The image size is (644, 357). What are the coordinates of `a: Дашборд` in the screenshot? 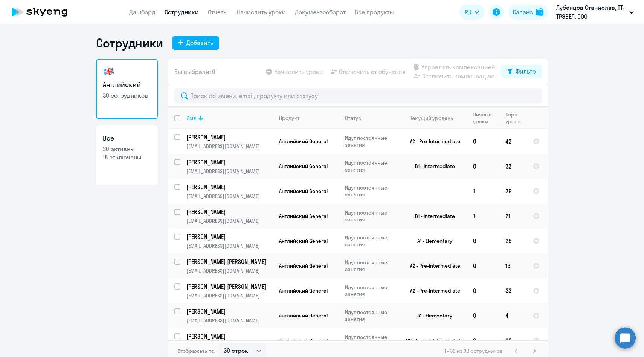 It's located at (142, 12).